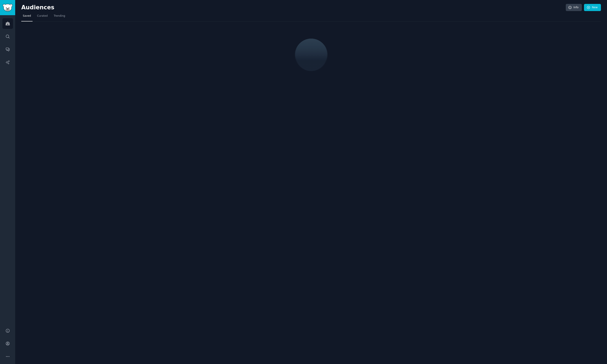 This screenshot has width=607, height=364. I want to click on a: New, so click(593, 7).